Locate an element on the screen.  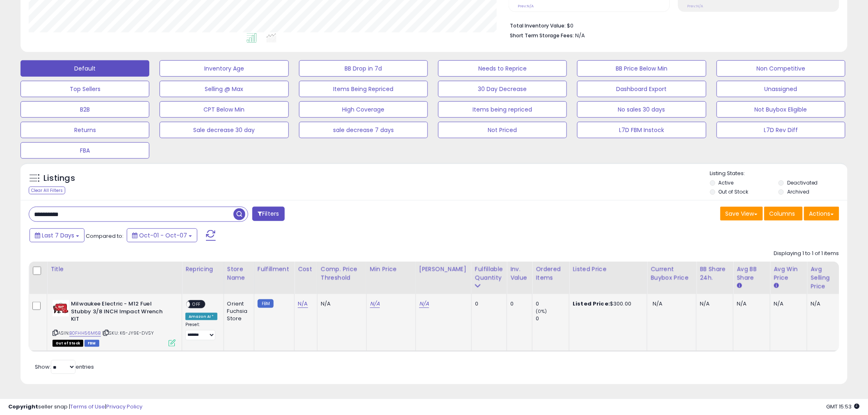
span: Columns is located at coordinates (782, 213).